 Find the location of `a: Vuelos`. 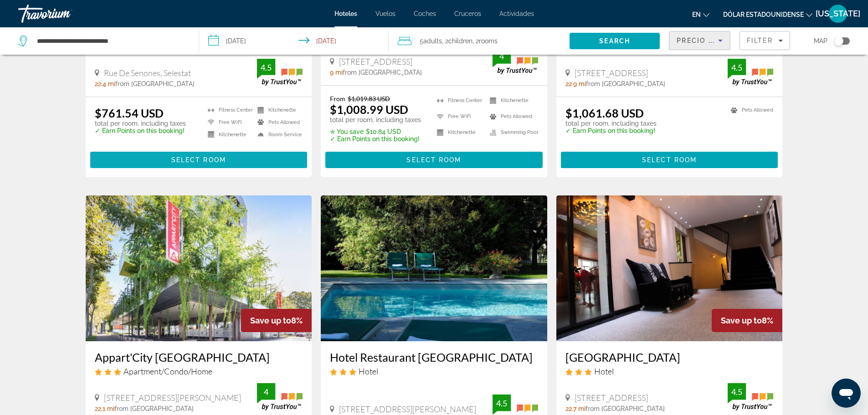

a: Vuelos is located at coordinates (386, 14).